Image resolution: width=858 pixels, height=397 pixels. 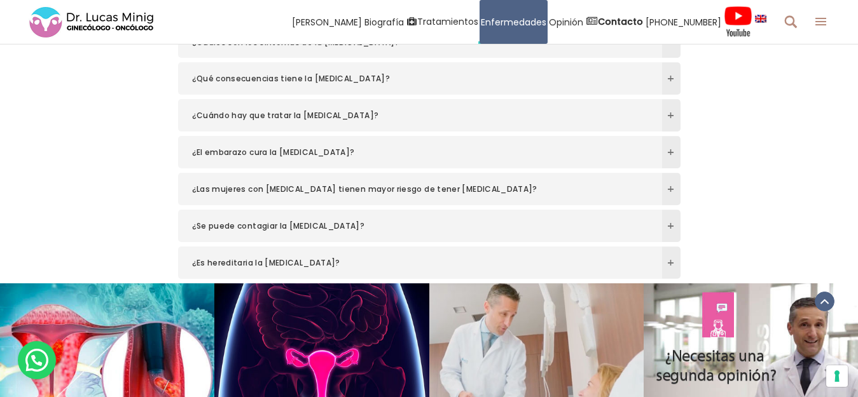 What do you see at coordinates (760, 18) in the screenshot?
I see `img: language english` at bounding box center [760, 18].